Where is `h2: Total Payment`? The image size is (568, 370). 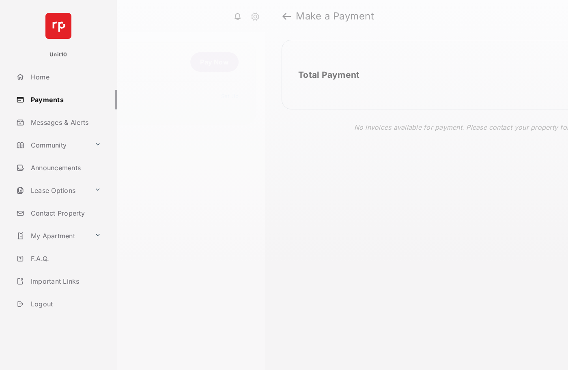 h2: Total Payment is located at coordinates (329, 75).